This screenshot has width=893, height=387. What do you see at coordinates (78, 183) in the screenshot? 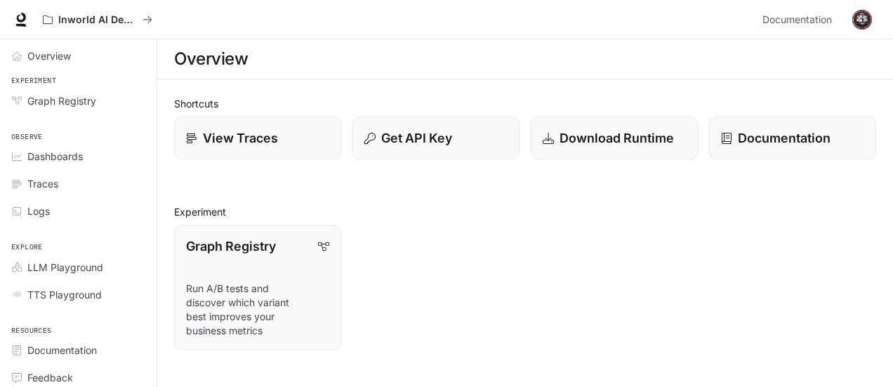
I see `a: Traces` at bounding box center [78, 183].